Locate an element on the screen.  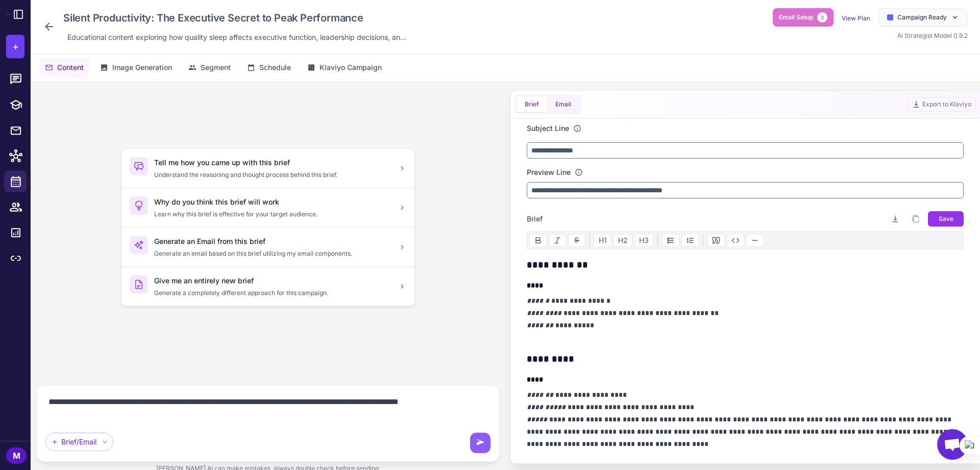
p: Learn why this brief is effective for your target audience. is located at coordinates (273, 214).